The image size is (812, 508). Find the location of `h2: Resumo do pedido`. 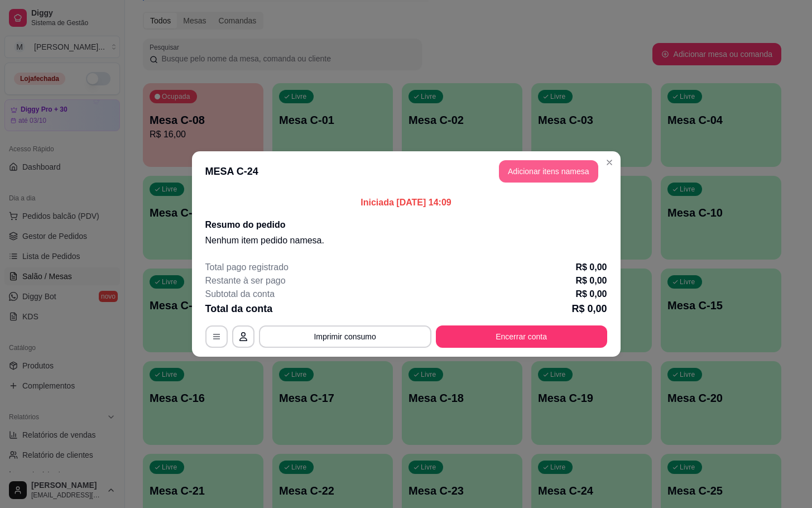

h2: Resumo do pedido is located at coordinates (406, 225).